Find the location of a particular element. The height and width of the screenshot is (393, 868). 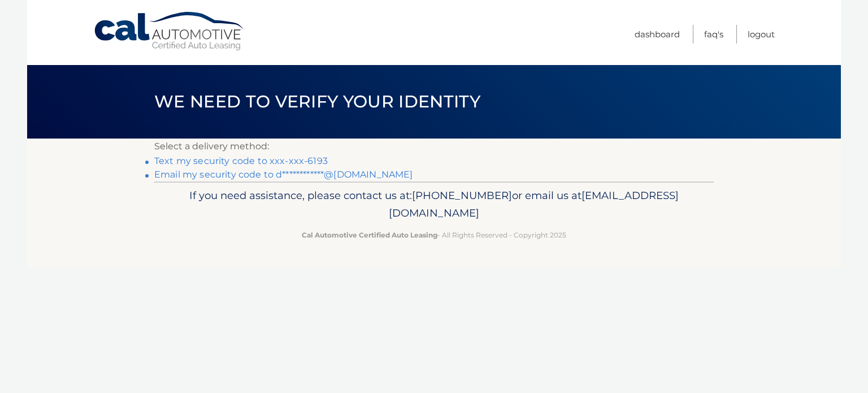

a: FAQ's is located at coordinates (713, 34).